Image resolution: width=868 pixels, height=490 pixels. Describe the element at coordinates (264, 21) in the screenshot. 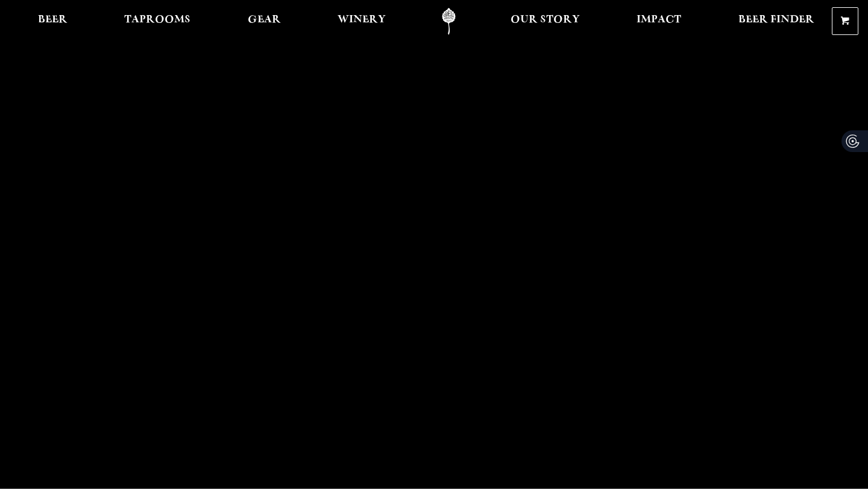

I see `a: Gear` at that location.